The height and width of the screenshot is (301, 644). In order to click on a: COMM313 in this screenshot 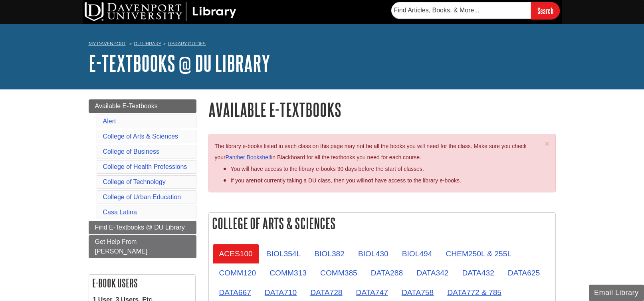, I will do `click(288, 273)`.